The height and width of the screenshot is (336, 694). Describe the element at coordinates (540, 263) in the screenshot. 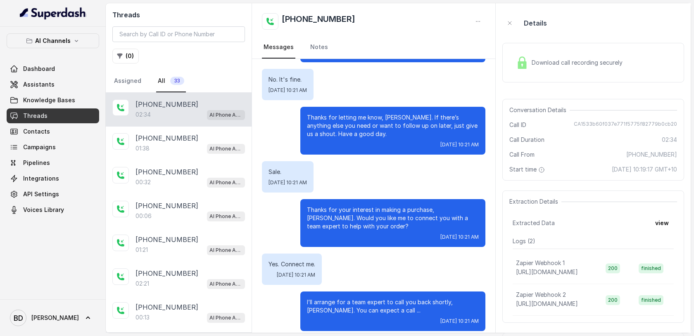

I see `p: Zapier Webhook 1` at that location.